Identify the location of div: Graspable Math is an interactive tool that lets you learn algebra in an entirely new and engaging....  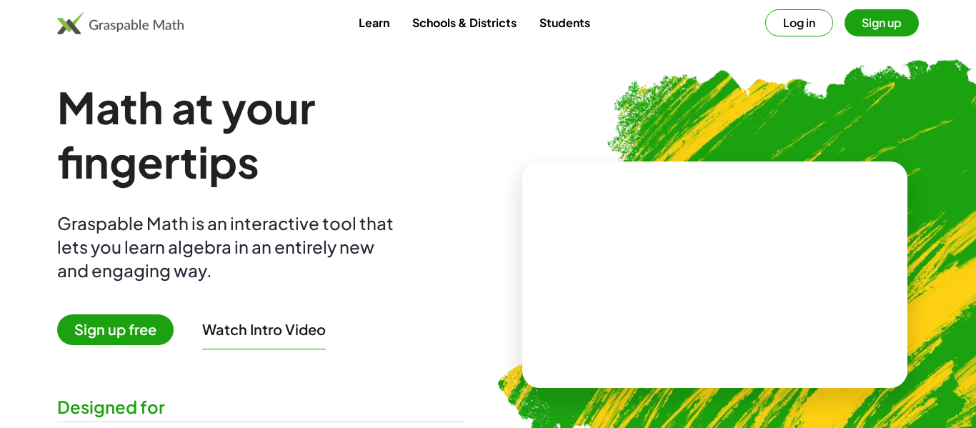
(229, 246).